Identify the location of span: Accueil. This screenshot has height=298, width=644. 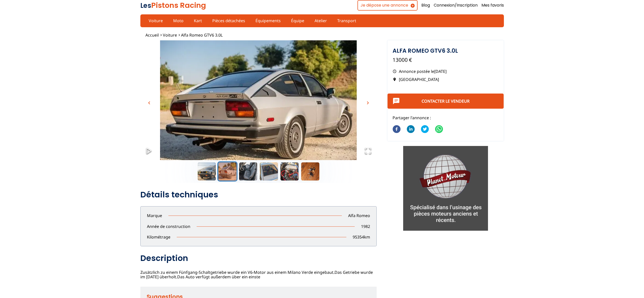
(152, 35).